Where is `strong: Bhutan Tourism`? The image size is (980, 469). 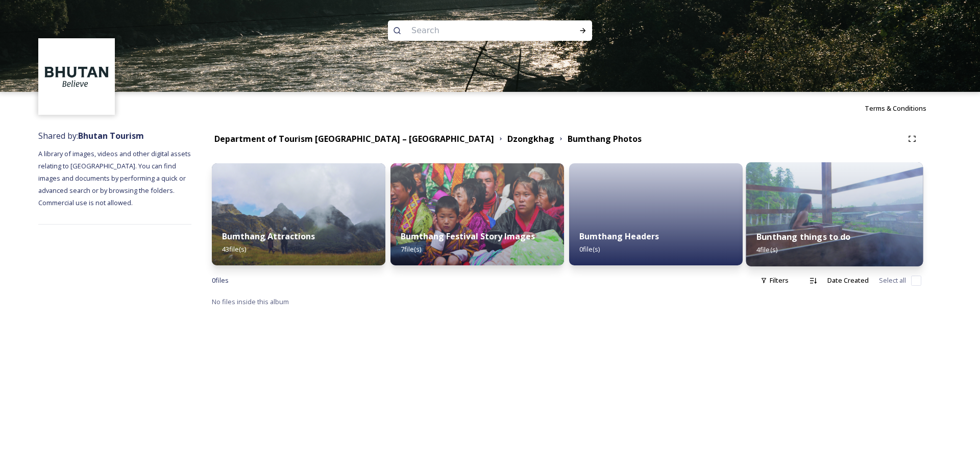 strong: Bhutan Tourism is located at coordinates (111, 135).